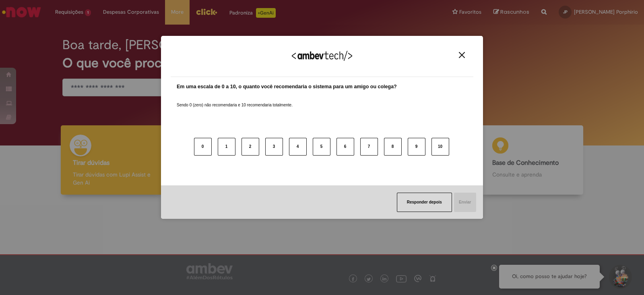  Describe the element at coordinates (322, 147) in the screenshot. I see `button: 5` at that location.